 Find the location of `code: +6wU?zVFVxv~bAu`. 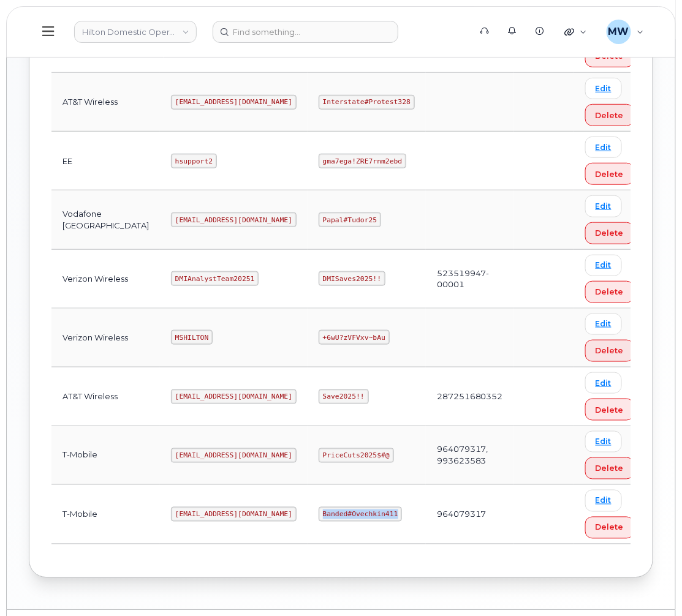

code: +6wU?zVFVxv~bAu is located at coordinates (354, 337).